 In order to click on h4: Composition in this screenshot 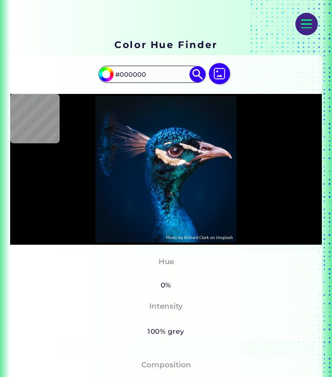, I will do `click(166, 365)`.